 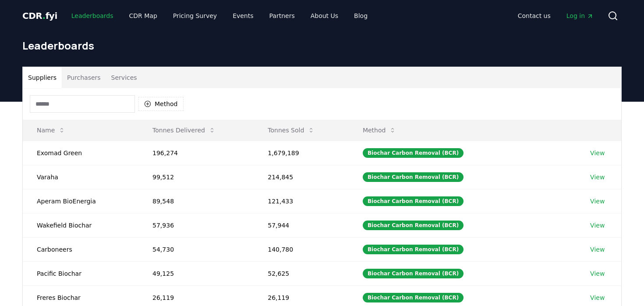 What do you see at coordinates (322, 45) in the screenshot?
I see `h1: Leaderboards` at bounding box center [322, 45].